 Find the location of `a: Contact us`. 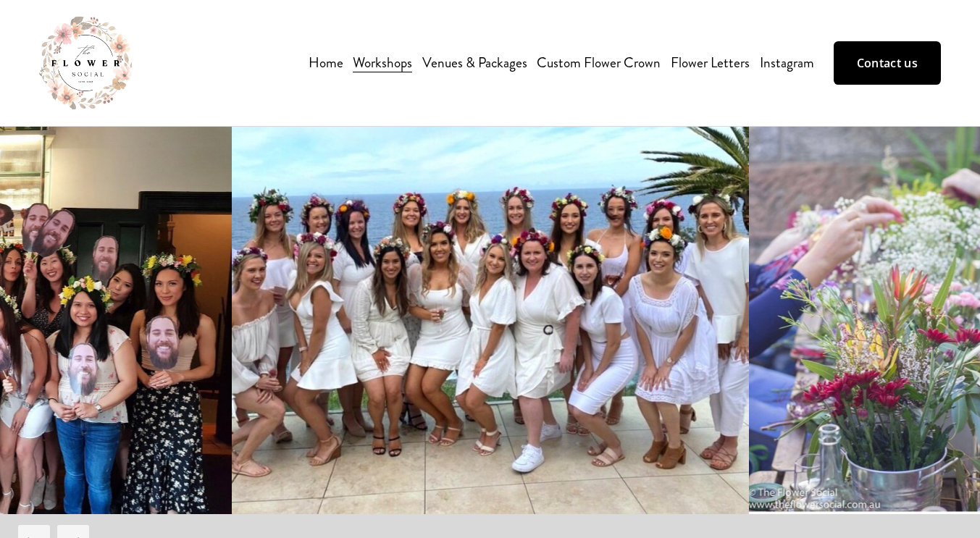

a: Contact us is located at coordinates (887, 63).